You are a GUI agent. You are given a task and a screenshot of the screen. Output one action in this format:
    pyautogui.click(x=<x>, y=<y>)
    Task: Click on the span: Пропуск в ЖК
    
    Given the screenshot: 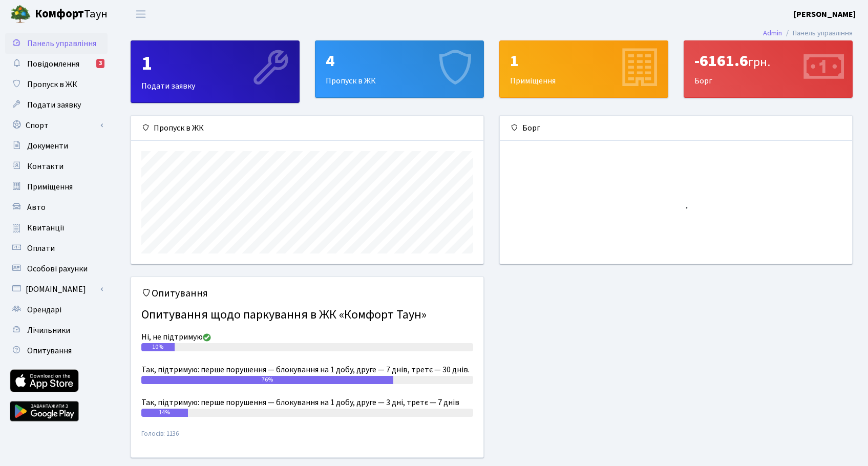 What is the action you would take?
    pyautogui.click(x=52, y=85)
    